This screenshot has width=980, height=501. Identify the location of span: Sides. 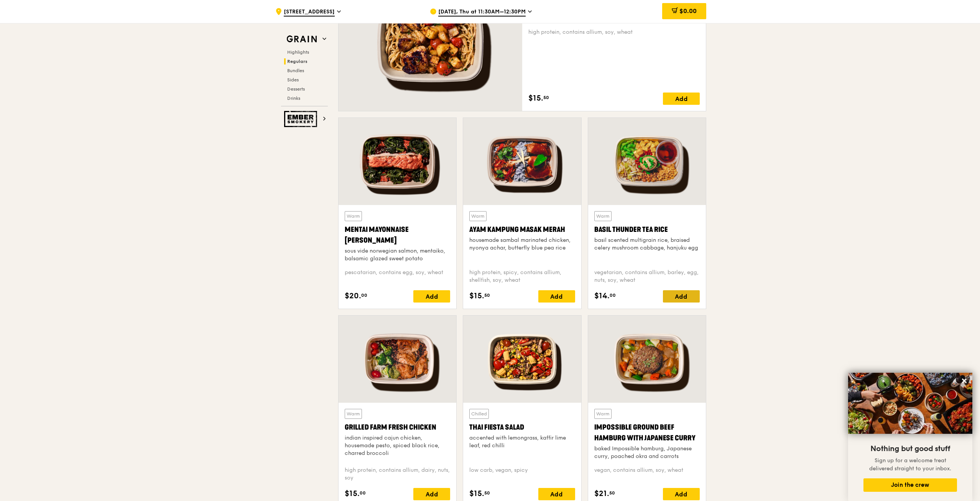
(293, 80).